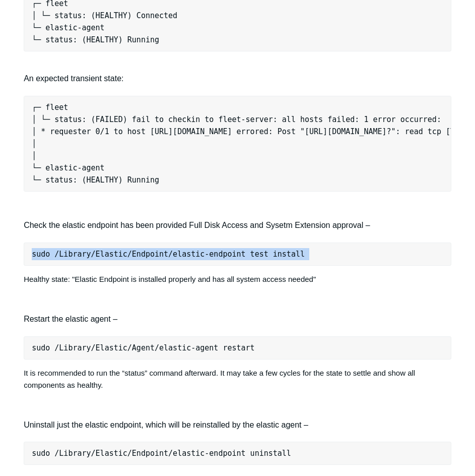 This screenshot has height=476, width=475. What do you see at coordinates (238, 379) in the screenshot?
I see `p: It is recommended to run the “status” command afterward. It may take a few cycles for the state t...` at bounding box center [238, 379].